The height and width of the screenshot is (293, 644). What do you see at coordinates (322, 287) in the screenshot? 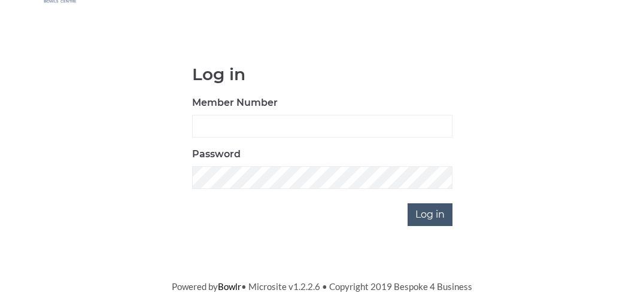
I see `span: Powered by • Microsite v1.2.2.6 • Copyright 2019 Bespoke 4 Business` at bounding box center [322, 287].